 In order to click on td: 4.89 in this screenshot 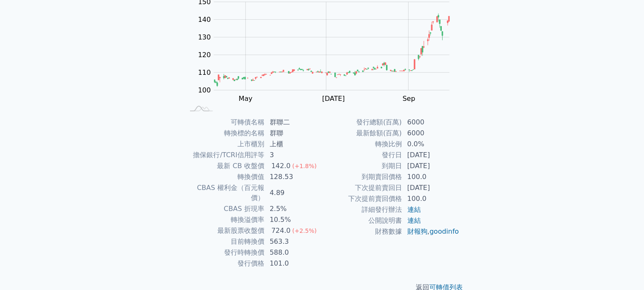, I will do `click(293, 193)`.